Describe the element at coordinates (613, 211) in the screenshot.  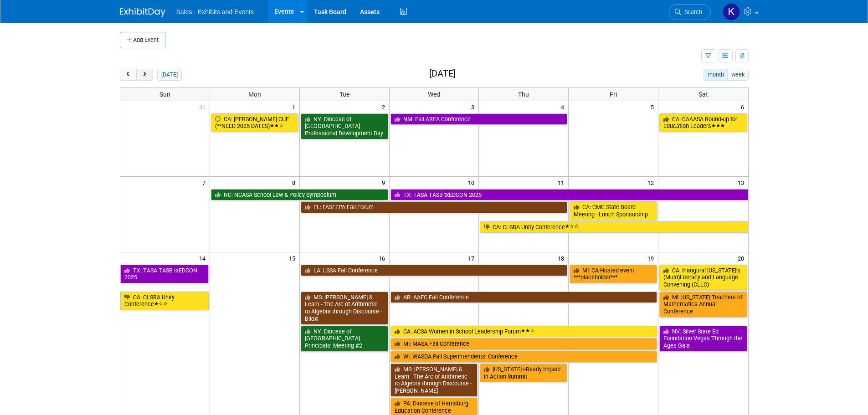
I see `a: CA: CMC State Board Meeting - Lunch Sponsorship` at that location.